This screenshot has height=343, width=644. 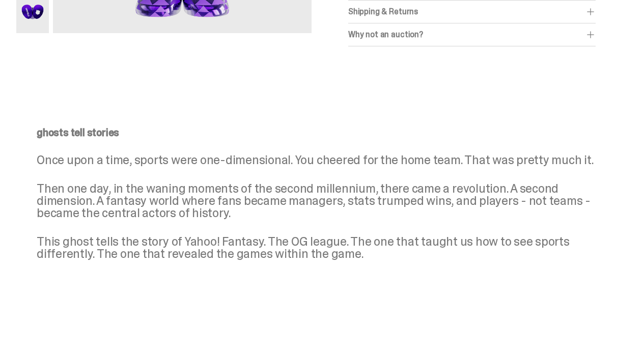 What do you see at coordinates (318, 160) in the screenshot?
I see `p: Once upon a time, sports were one-dimensional. You cheered for the home team. That was pretty muc...` at bounding box center [318, 160].